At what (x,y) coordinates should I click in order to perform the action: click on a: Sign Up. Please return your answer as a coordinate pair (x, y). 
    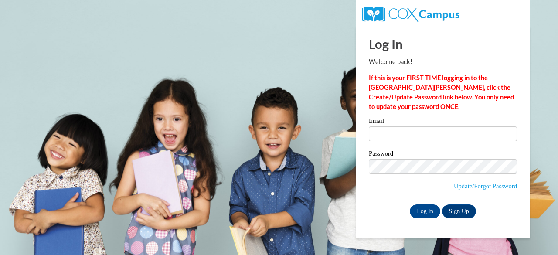
    Looking at the image, I should click on (459, 212).